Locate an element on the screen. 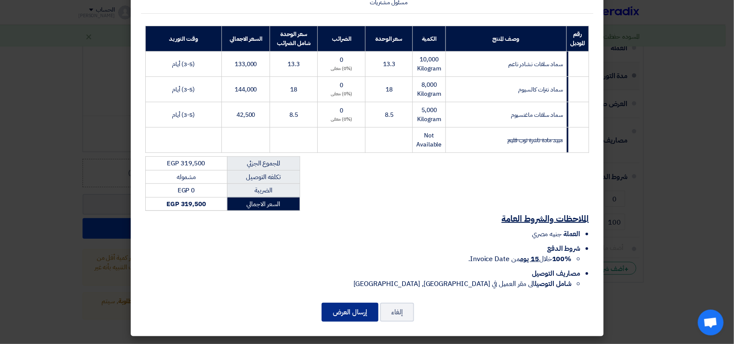 This screenshot has height=344, width=734. span: سماد نترات كالسيوم is located at coordinates (540, 89).